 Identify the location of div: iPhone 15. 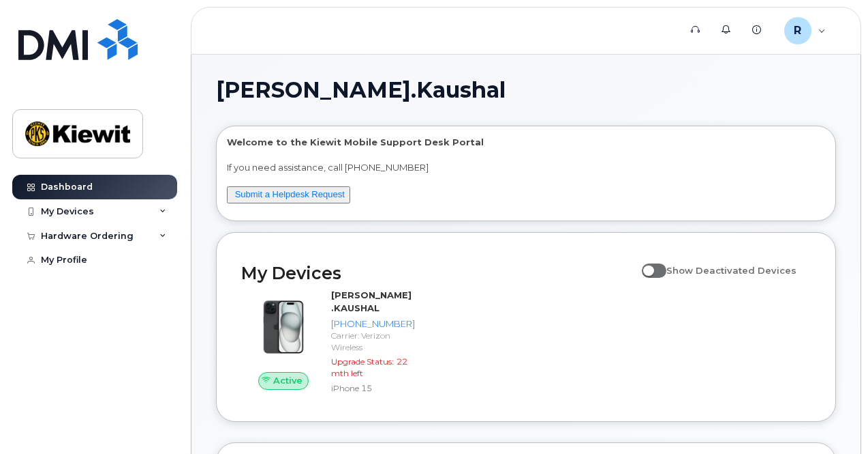
(373, 387).